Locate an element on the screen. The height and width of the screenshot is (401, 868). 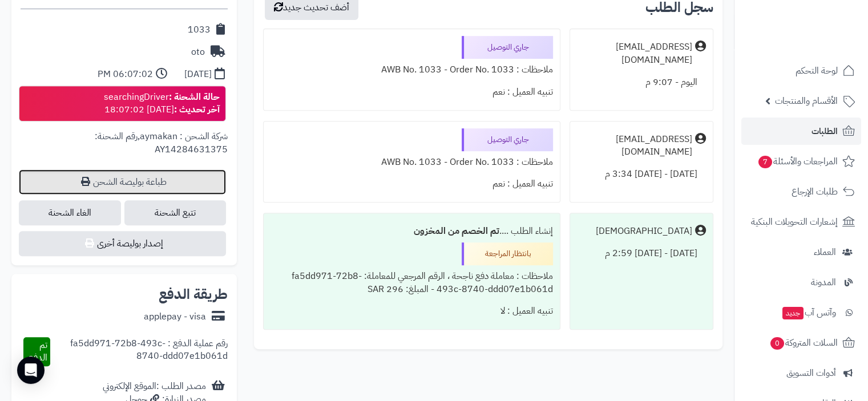
div: بانتظار المراجعة is located at coordinates (508, 254).